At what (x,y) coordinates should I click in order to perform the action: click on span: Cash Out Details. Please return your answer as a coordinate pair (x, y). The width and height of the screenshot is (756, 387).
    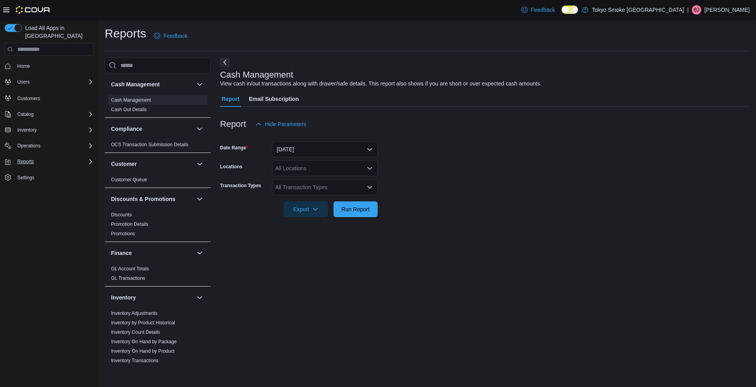
    Looking at the image, I should click on (129, 109).